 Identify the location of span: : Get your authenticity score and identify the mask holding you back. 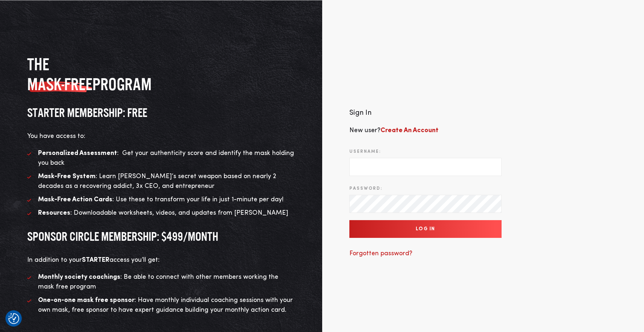
(166, 157).